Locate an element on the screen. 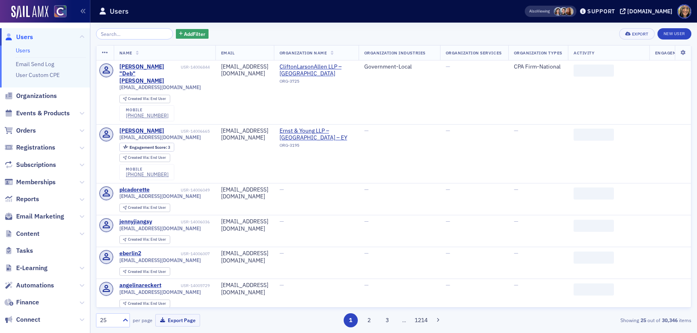 The width and height of the screenshot is (697, 333). span: Organization Name is located at coordinates (303, 53).